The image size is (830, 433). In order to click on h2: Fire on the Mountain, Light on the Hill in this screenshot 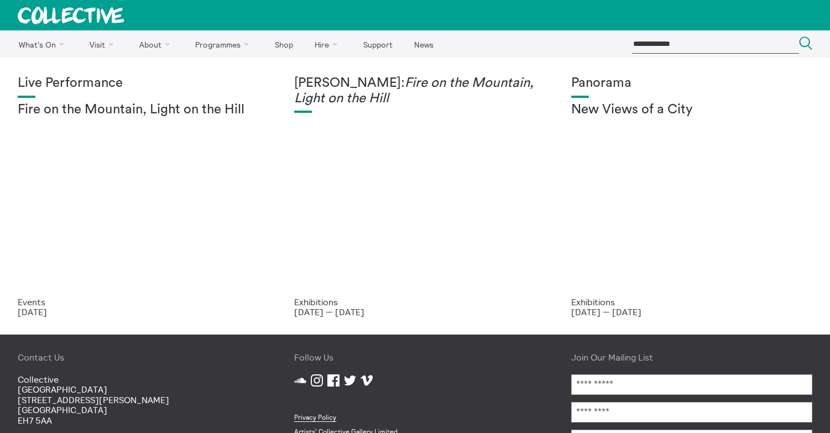, I will do `click(138, 110)`.